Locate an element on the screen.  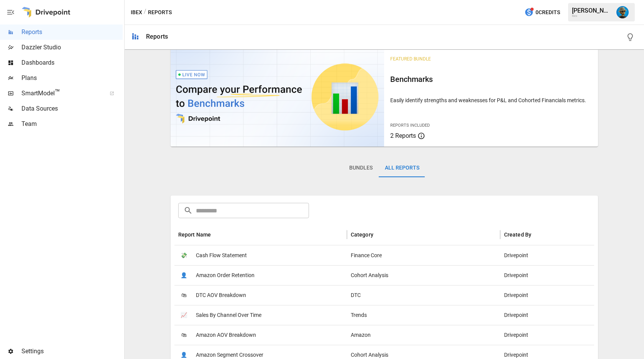
span: Team is located at coordinates (72, 124).